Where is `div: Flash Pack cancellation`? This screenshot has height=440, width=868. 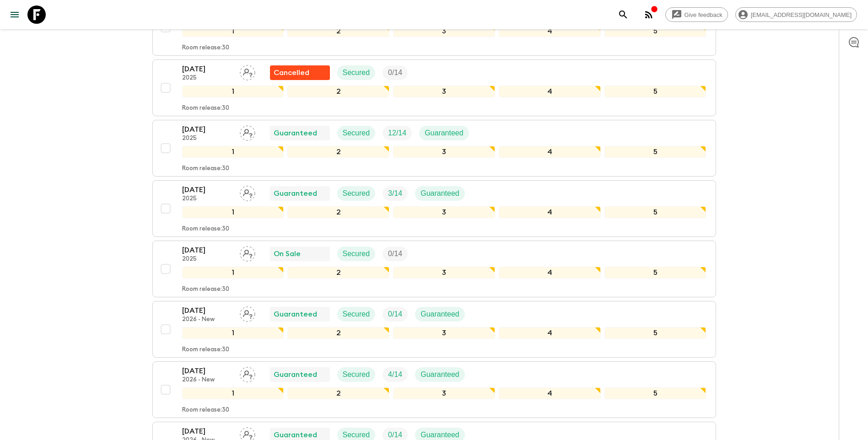 div: Flash Pack cancellation is located at coordinates (300, 73).